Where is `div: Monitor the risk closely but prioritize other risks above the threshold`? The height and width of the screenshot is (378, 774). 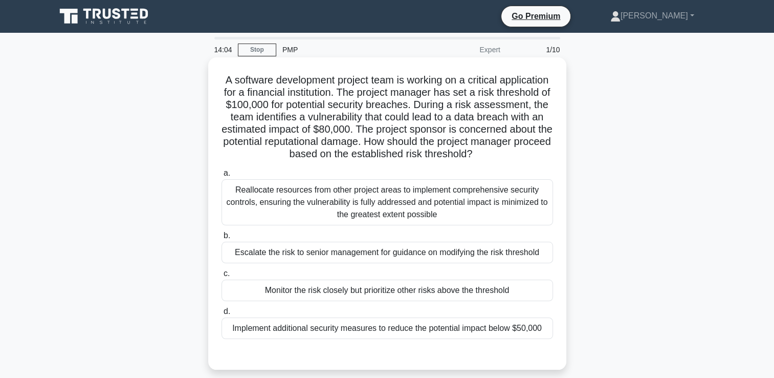
div: Monitor the risk closely but prioritize other risks above the threshold is located at coordinates (387, 290).